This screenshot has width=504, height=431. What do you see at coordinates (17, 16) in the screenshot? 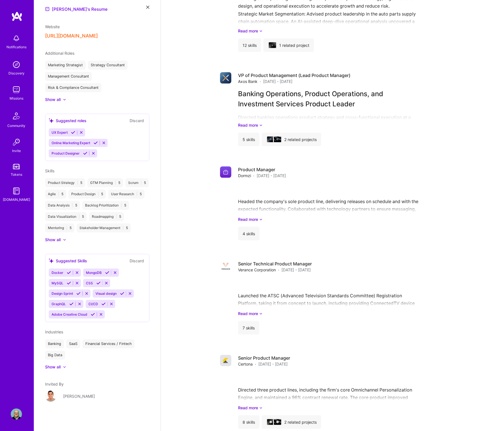
I see `img: logo` at bounding box center [17, 16].